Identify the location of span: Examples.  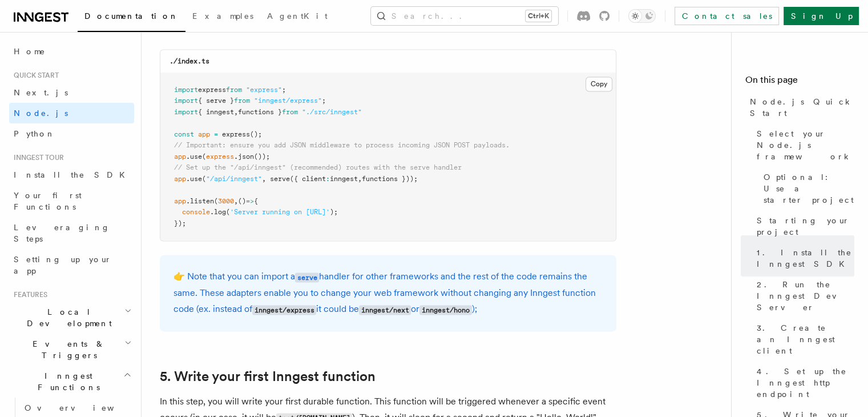
(222, 16).